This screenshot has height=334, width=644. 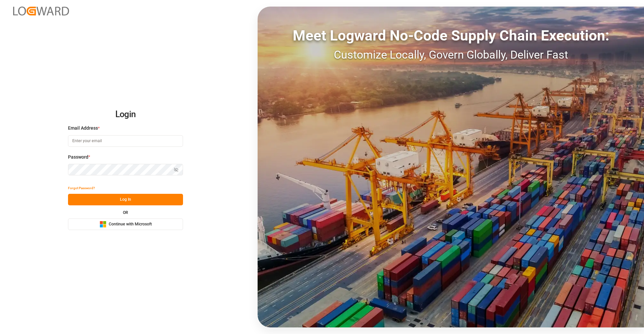 What do you see at coordinates (125, 224) in the screenshot?
I see `button: Continue with Microsoft` at bounding box center [125, 224].